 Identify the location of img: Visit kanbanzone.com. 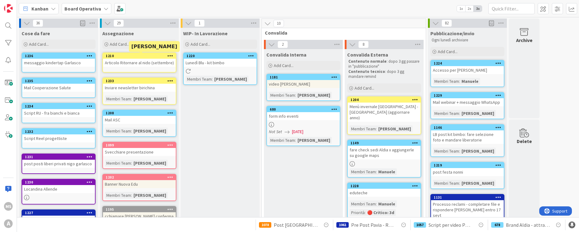
(8, 8).